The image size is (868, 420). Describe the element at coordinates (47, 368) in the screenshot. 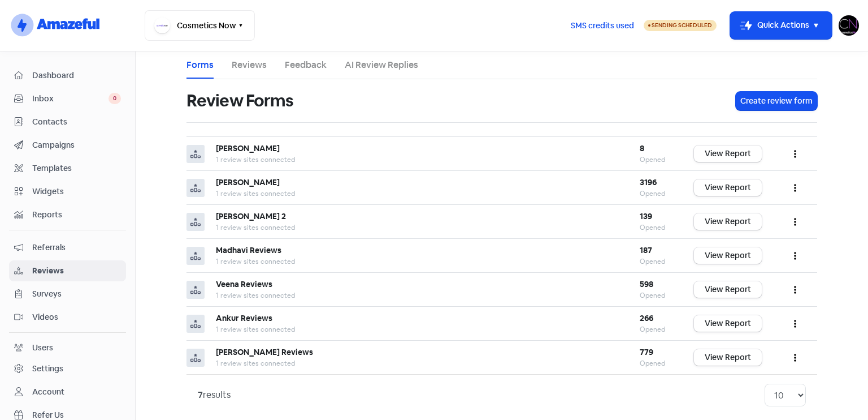

I see `div: Settings` at that location.